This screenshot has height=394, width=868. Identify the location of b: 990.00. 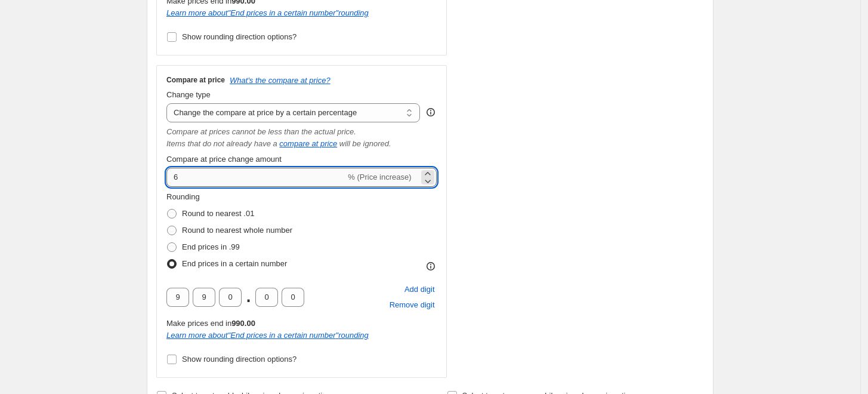
(243, 323).